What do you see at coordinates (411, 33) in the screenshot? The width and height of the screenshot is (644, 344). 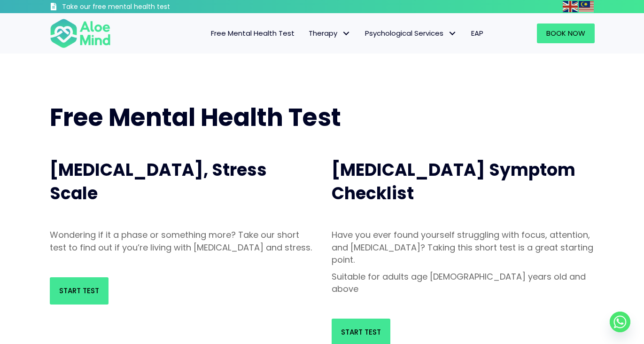 I see `a: Psychological ServicesPsychological Services: submenu` at bounding box center [411, 33].